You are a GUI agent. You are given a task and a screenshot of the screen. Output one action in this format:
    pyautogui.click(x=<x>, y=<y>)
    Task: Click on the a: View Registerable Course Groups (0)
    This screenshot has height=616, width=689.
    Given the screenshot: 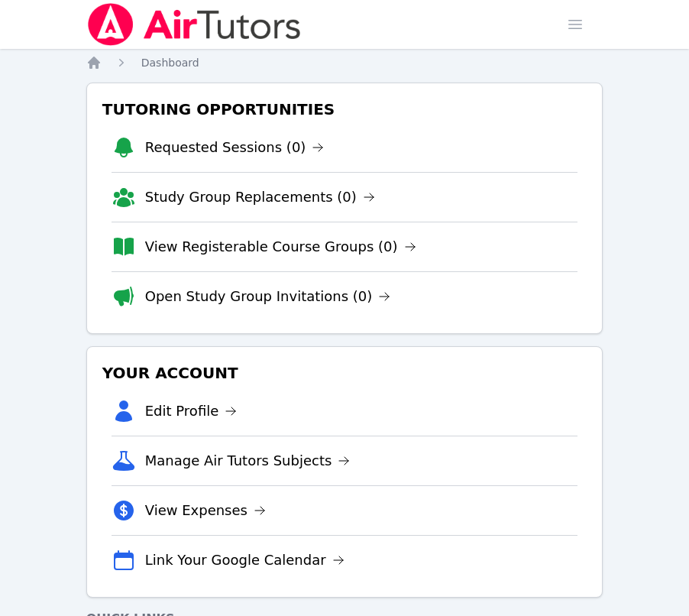 What is the action you would take?
    pyautogui.click(x=281, y=247)
    